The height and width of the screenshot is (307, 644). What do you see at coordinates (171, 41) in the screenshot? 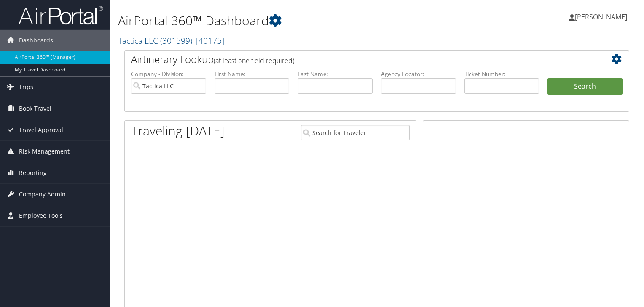
I see `a: Tactica LLC` at bounding box center [171, 41].